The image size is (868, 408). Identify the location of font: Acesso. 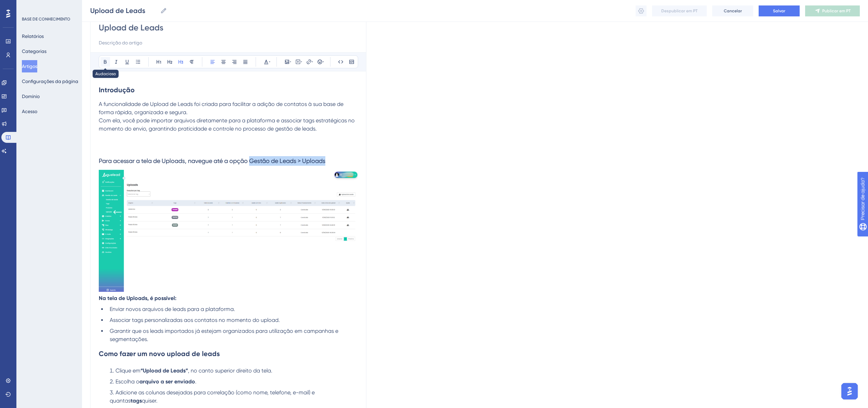
(30, 112).